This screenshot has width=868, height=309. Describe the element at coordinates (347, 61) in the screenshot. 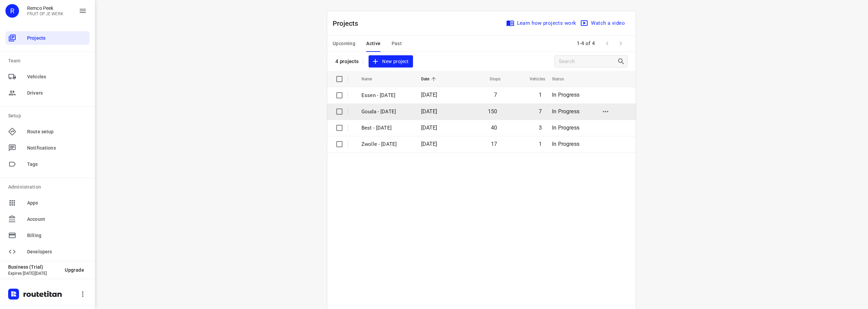

I see `p: 4 projects` at that location.